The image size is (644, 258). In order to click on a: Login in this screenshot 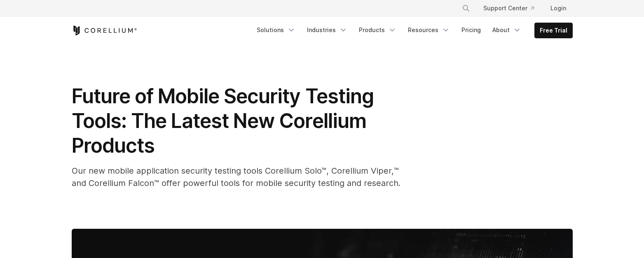, I will do `click(558, 8)`.